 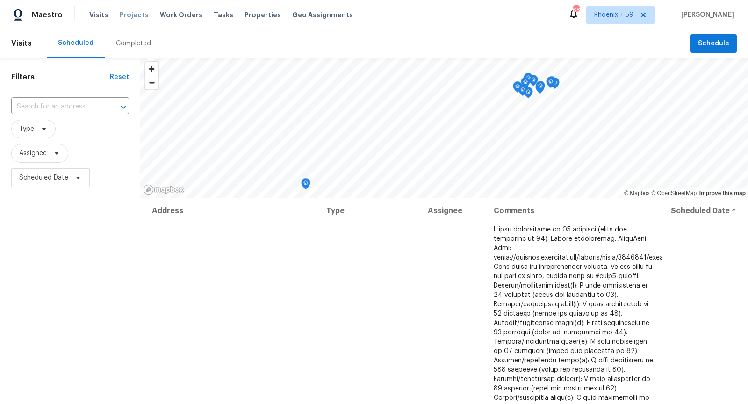 What do you see at coordinates (576, 10) in the screenshot?
I see `div: 680` at bounding box center [576, 10].